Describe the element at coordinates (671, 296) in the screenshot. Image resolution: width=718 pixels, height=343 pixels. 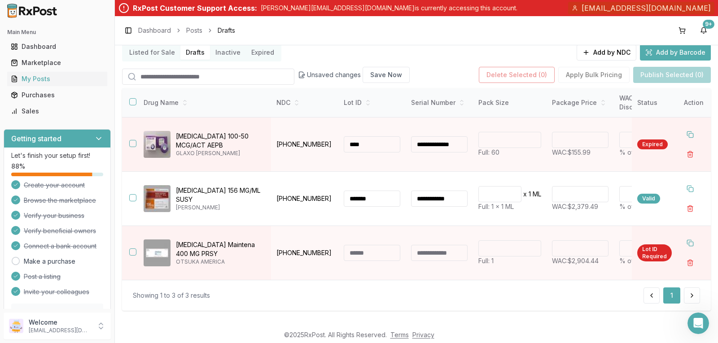
I see `button: 1` at that location.